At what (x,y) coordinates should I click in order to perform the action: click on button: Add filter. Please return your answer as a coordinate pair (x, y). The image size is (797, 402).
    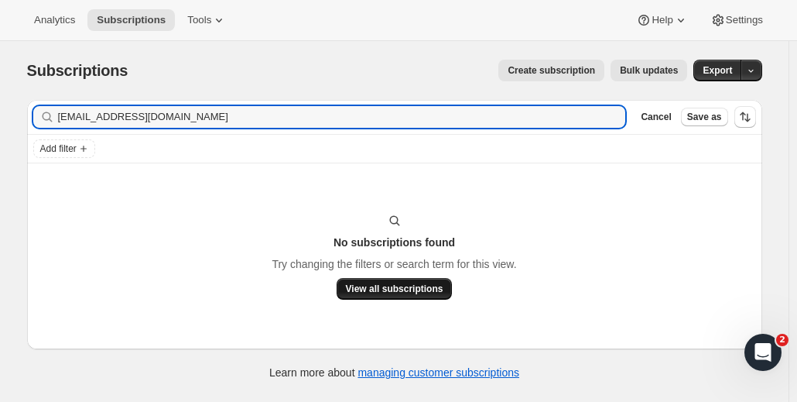
    Looking at the image, I should click on (64, 149).